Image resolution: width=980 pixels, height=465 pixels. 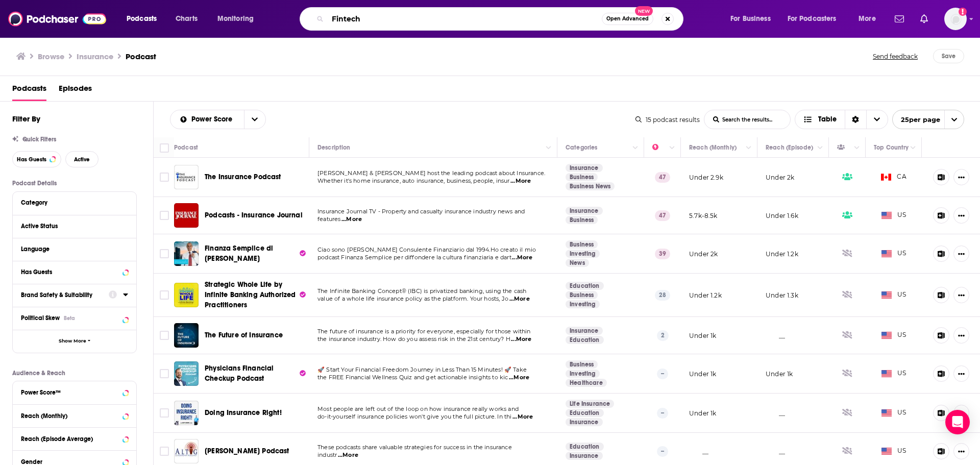 What do you see at coordinates (243, 412) in the screenshot?
I see `span: Doing Insurance Right!` at bounding box center [243, 412].